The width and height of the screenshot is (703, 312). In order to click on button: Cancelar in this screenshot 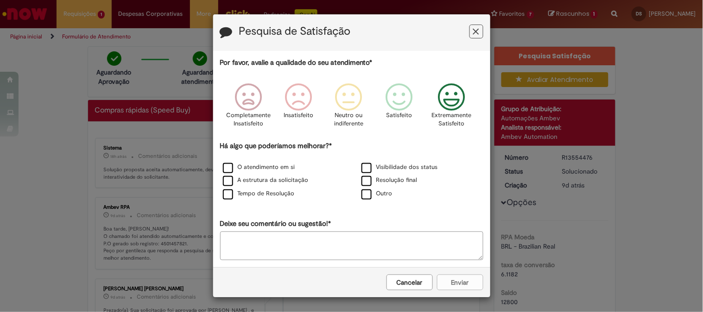, I will do `click(410, 283)`.